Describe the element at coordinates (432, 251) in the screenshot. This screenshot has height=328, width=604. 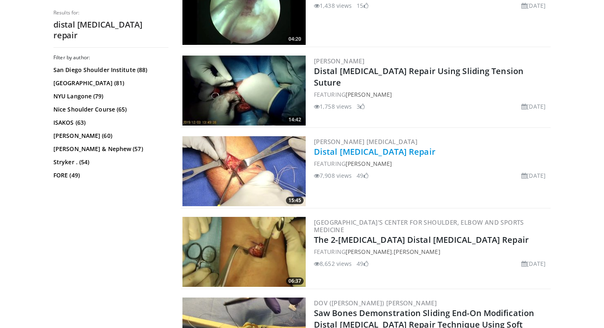
I see `div: FEATURING ,` at that location.